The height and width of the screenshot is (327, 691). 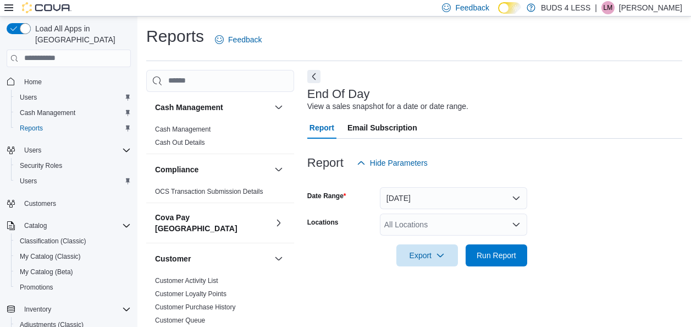 I want to click on button: Security Roles, so click(x=73, y=165).